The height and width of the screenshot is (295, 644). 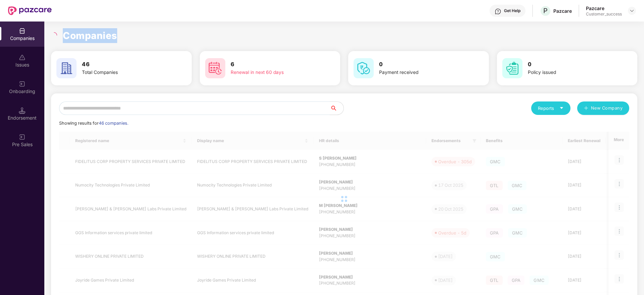 I want to click on button: search, so click(x=337, y=109).